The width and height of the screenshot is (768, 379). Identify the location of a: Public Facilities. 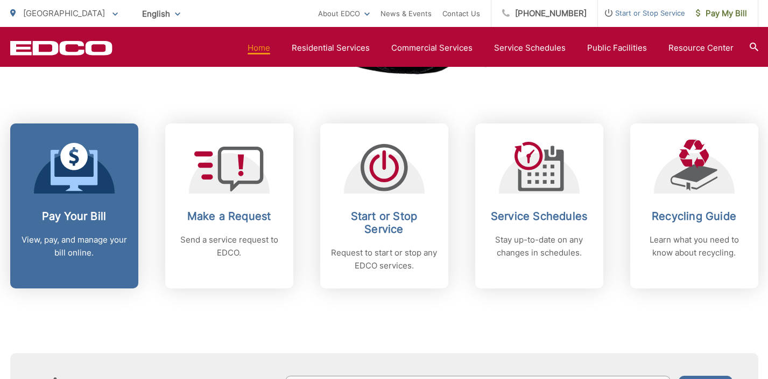
(617, 48).